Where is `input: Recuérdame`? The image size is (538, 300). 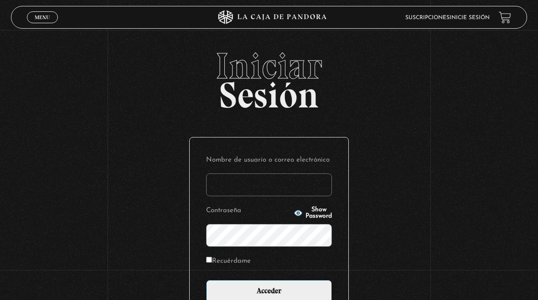 input: Recuérdame is located at coordinates (209, 260).